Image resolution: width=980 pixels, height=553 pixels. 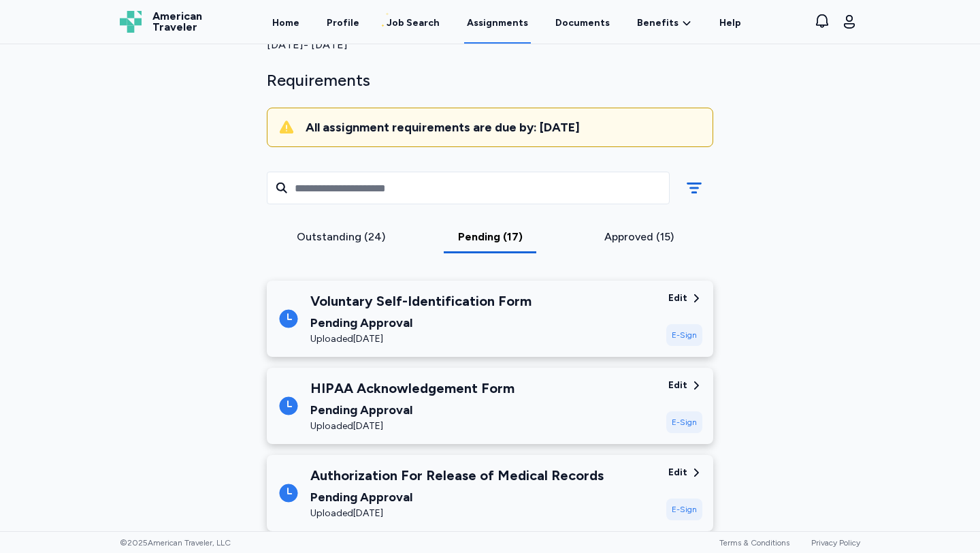 I want to click on div: Voluntary Self-Identification Form, so click(x=421, y=301).